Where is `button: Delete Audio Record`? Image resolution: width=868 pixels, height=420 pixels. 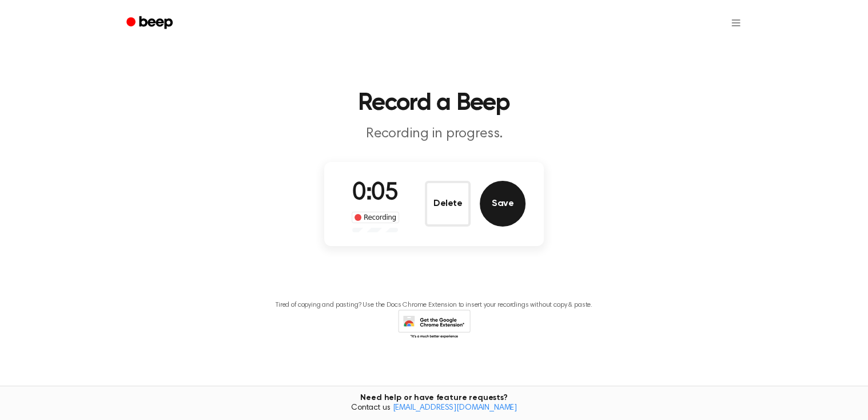 button: Delete Audio Record is located at coordinates (448, 204).